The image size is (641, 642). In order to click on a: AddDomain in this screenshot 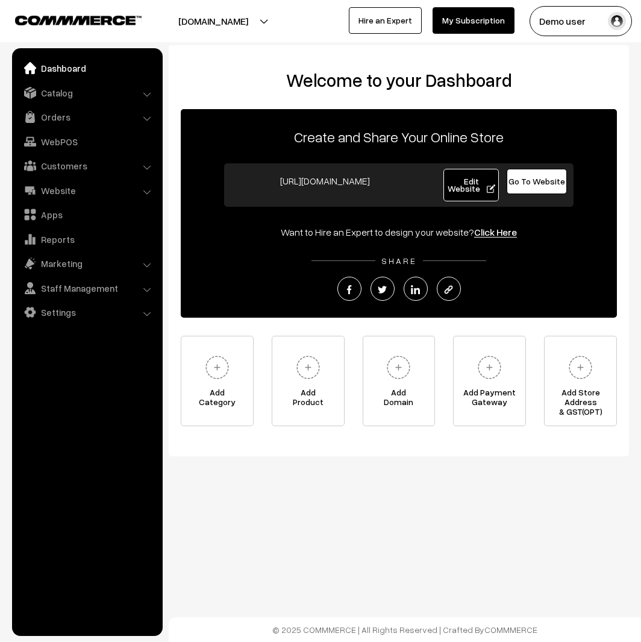, I will do `click(399, 381)`.